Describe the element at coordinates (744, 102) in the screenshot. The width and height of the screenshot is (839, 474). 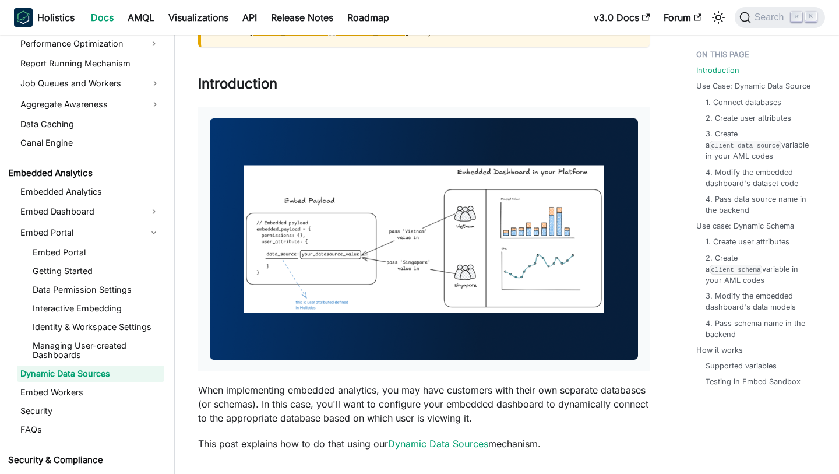
I see `a: 1. Connect databases` at that location.